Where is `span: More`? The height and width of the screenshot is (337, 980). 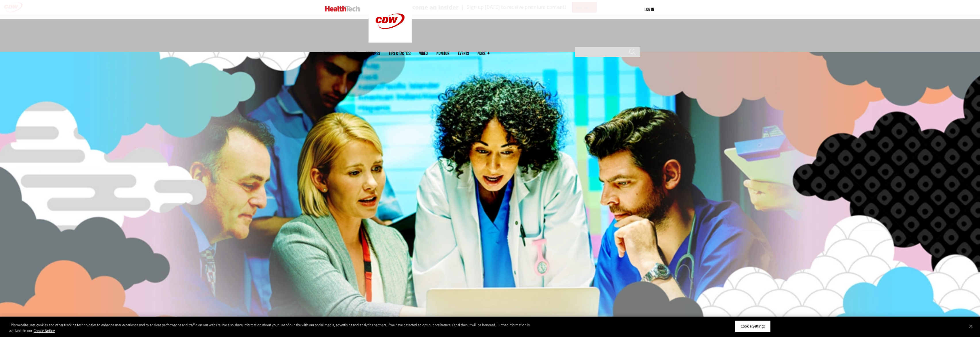
span: More is located at coordinates (483, 53).